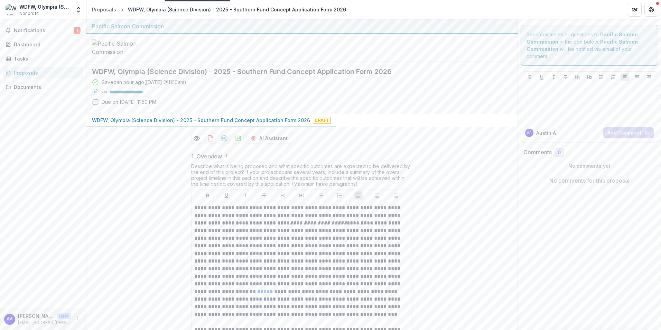 The width and height of the screenshot is (661, 330). Describe the element at coordinates (64, 316) in the screenshot. I see `p: User` at that location.